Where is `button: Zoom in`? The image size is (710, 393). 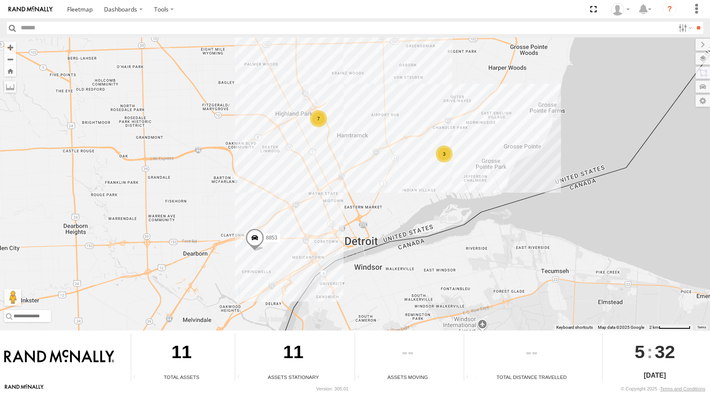 button: Zoom in is located at coordinates (10, 47).